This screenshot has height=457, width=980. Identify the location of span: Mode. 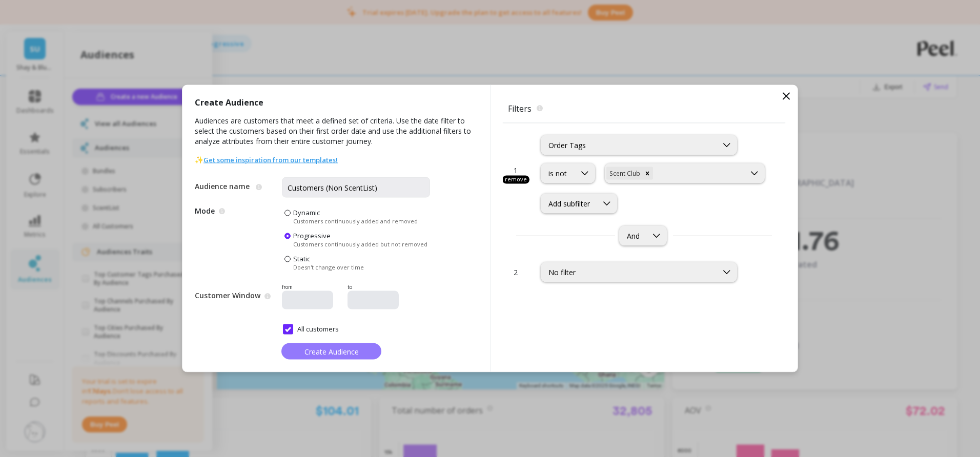
(238, 239).